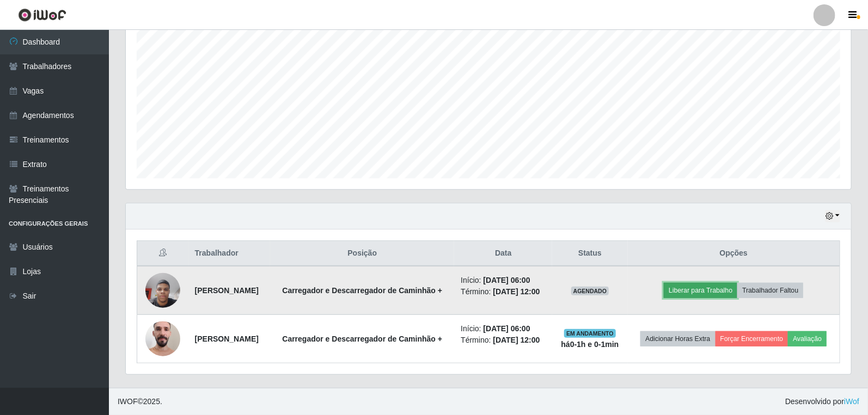 The image size is (868, 415). Describe the element at coordinates (822, 402) in the screenshot. I see `span: Desenvolvido por` at that location.